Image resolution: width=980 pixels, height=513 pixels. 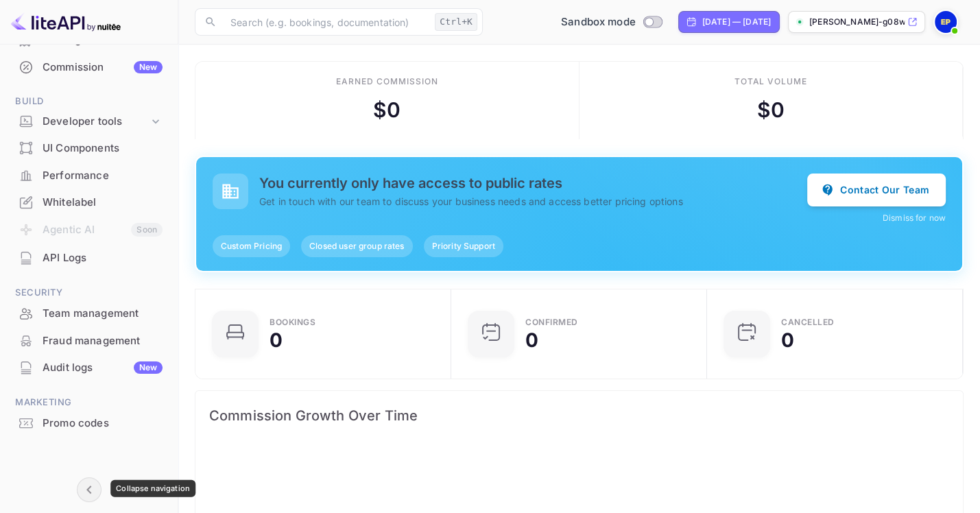 I want to click on a: Team management, so click(x=88, y=313).